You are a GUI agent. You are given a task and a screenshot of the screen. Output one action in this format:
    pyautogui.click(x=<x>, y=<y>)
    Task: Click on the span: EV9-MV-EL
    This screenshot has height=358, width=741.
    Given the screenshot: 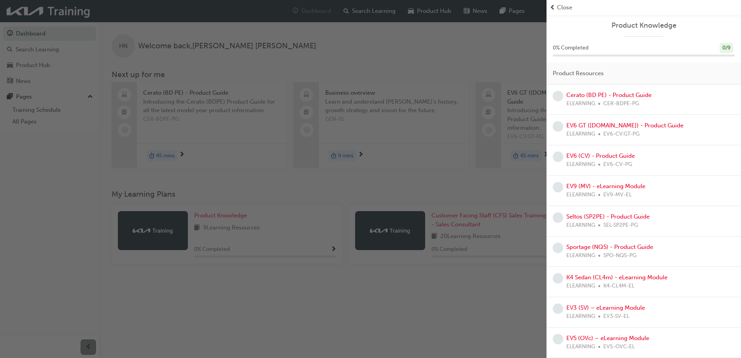 What is the action you would take?
    pyautogui.click(x=618, y=195)
    